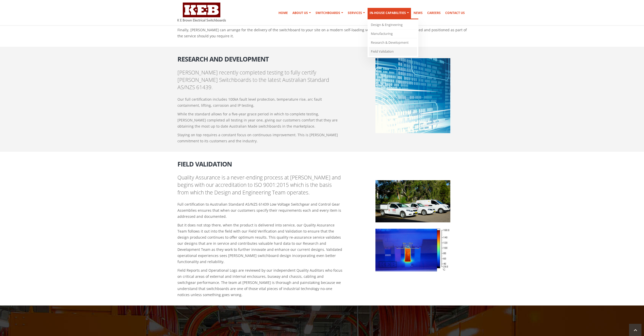  What do you see at coordinates (260, 102) in the screenshot?
I see `p: Our full certification includes 100kA fault level protection, temperature rise, arc fault contain...` at bounding box center [260, 102].